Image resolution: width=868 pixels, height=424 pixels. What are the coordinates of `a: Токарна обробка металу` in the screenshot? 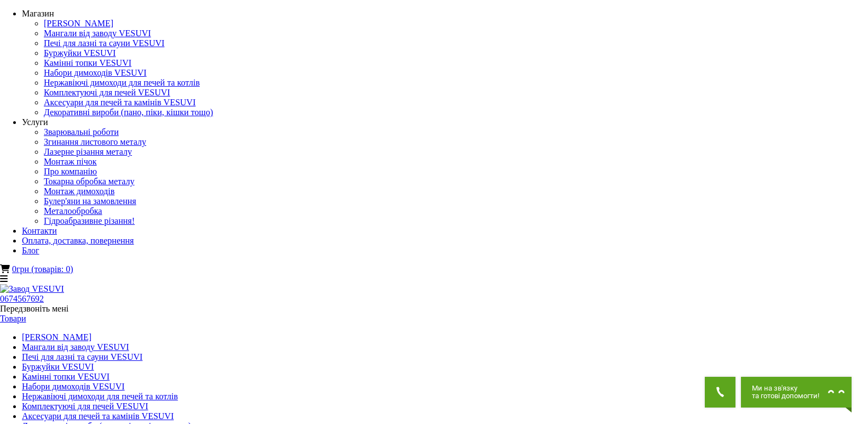 It's located at (89, 181).